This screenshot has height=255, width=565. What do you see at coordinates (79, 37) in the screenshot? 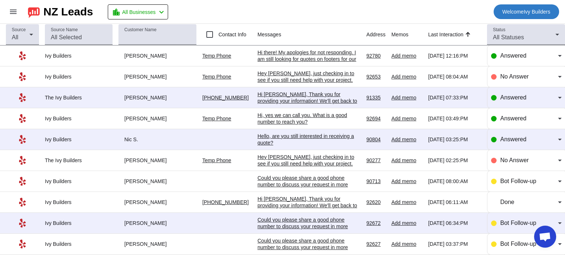
I see `input: All Selected` at bounding box center [79, 37].